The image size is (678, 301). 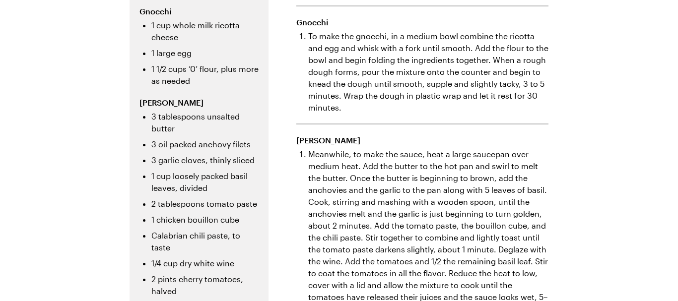 I want to click on li: 1/4 cup dry white wine, so click(x=205, y=263).